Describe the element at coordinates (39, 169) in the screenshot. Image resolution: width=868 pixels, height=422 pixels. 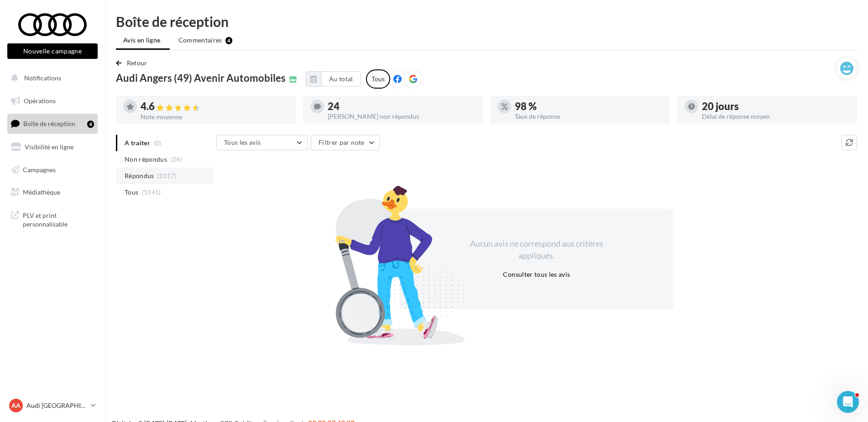
I see `span: Campagnes` at that location.